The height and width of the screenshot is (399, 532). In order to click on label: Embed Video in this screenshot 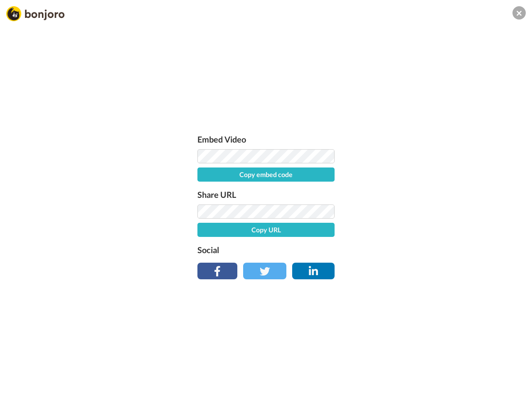, I will do `click(266, 139)`.